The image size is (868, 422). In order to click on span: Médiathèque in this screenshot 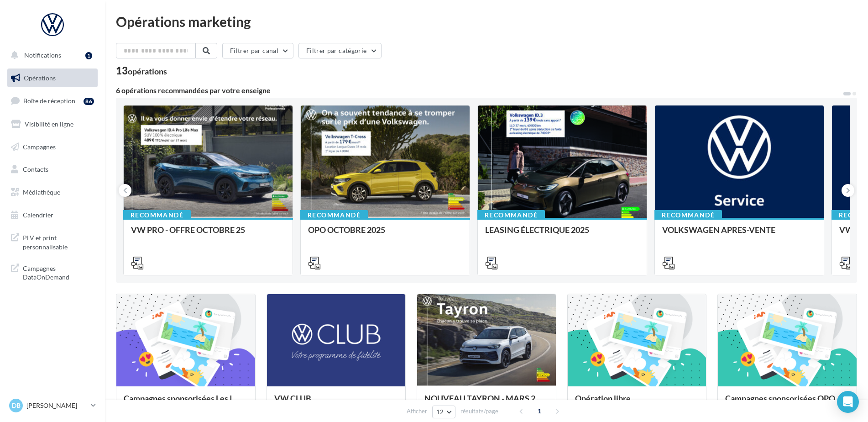, I will do `click(42, 192)`.